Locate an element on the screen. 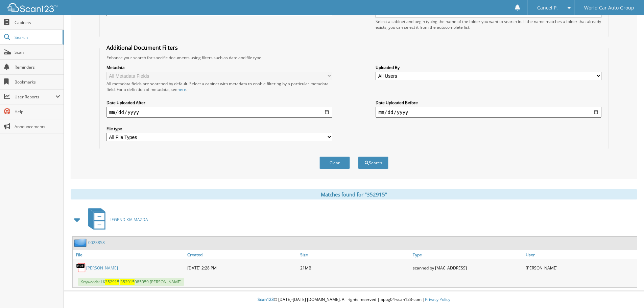  span: Scan123 is located at coordinates (266, 299).